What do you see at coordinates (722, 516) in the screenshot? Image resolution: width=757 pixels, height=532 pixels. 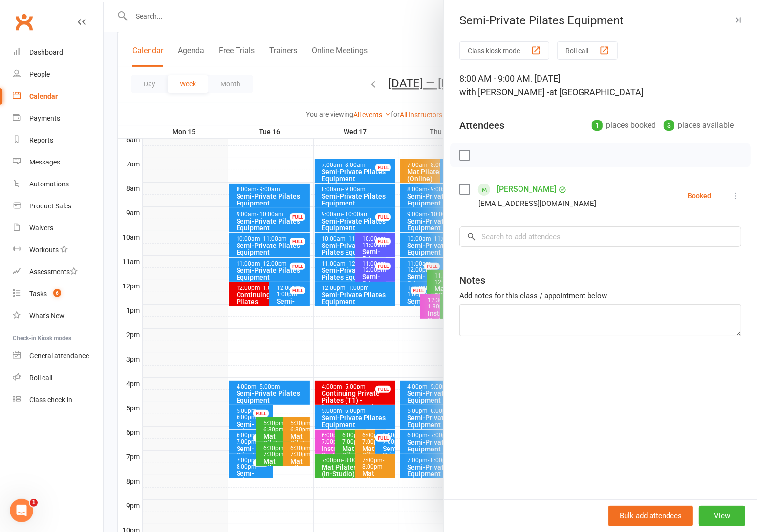 I see `button: View` at bounding box center [722, 516].